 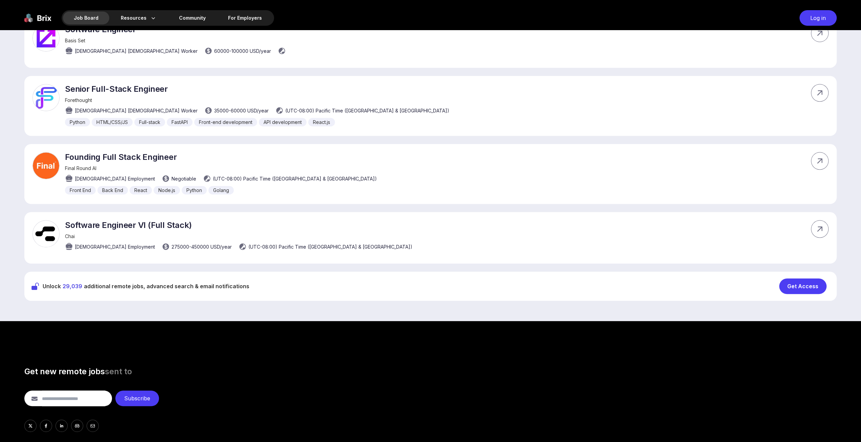 What do you see at coordinates (321, 122) in the screenshot?
I see `div: React.js` at bounding box center [321, 122].